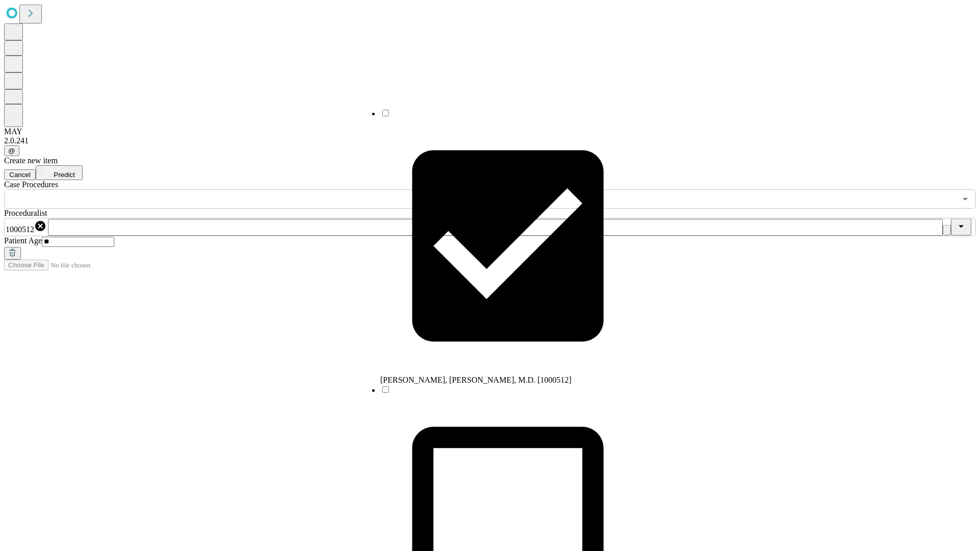 The image size is (980, 551). I want to click on span: Proceduralist, so click(25, 213).